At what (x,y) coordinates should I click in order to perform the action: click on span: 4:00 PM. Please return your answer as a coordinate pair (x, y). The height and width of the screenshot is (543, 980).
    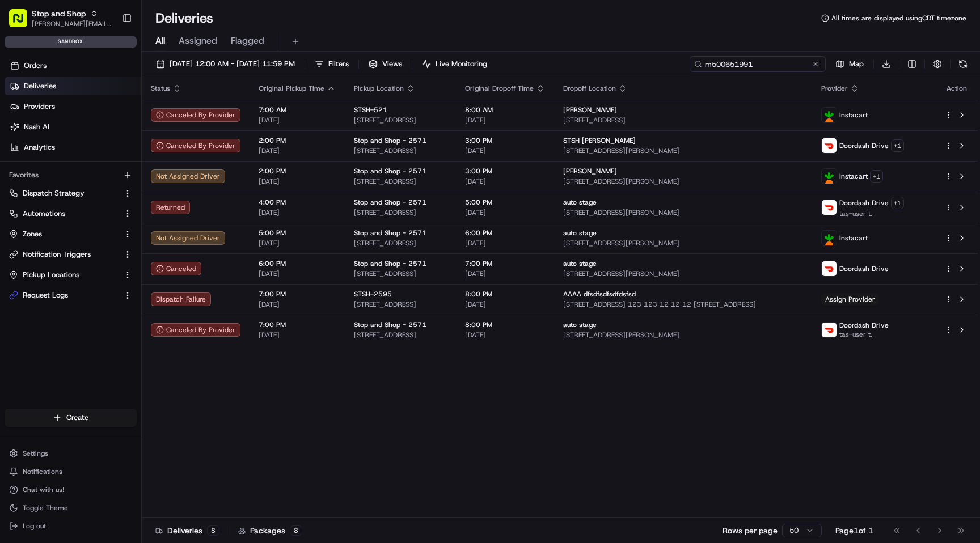
    Looking at the image, I should click on (297, 202).